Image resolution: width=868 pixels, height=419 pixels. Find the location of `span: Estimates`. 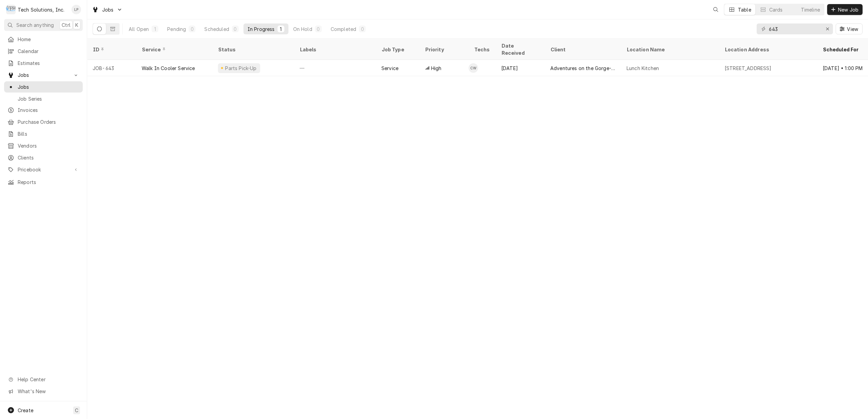

span: Estimates is located at coordinates (48, 63).